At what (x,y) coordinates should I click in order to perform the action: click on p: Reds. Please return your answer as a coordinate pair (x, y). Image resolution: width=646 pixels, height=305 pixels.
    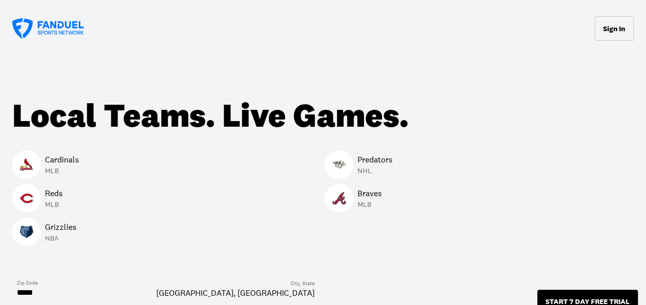
    Looking at the image, I should click on (54, 193).